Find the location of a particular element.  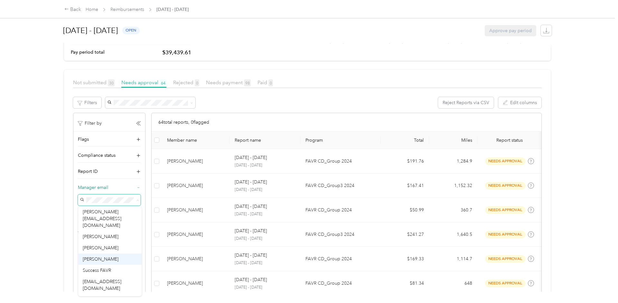

p: $39,439.61 is located at coordinates (177, 52).